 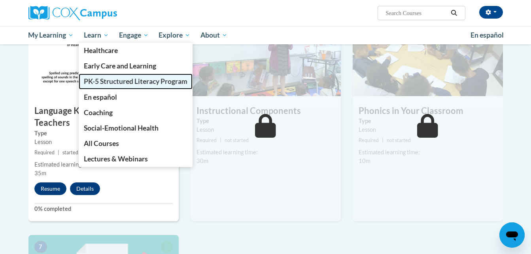 What do you see at coordinates (96, 35) in the screenshot?
I see `span: Learn` at bounding box center [96, 35].